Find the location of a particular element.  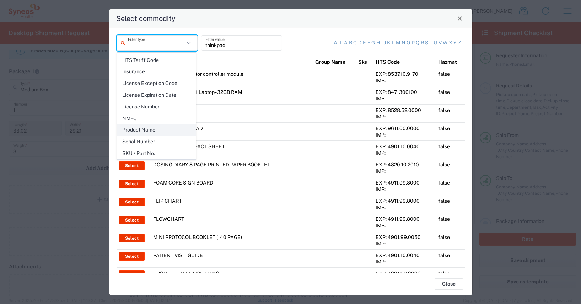

a: r is located at coordinates (422, 43).